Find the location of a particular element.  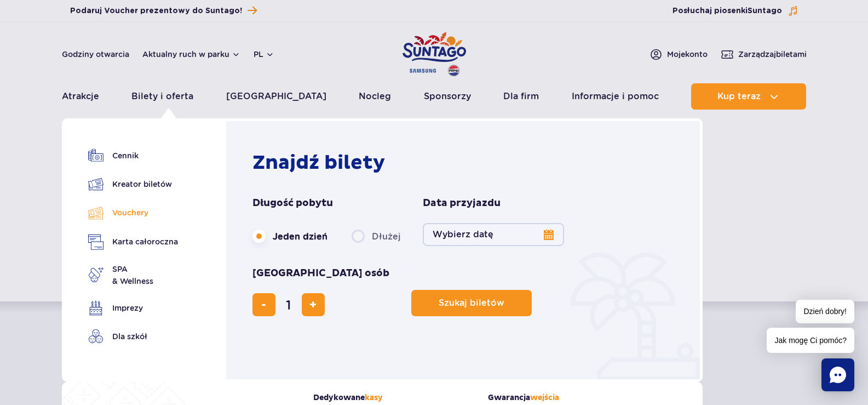

button: Szukaj biletów is located at coordinates (472, 303).